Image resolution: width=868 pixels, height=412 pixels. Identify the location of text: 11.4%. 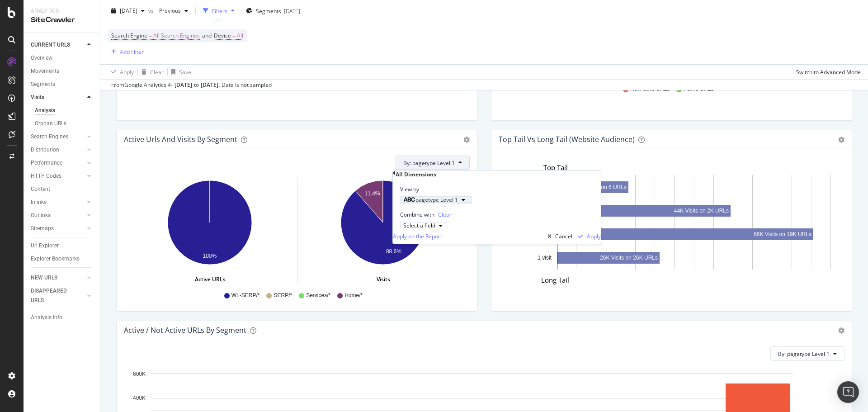
(373, 193).